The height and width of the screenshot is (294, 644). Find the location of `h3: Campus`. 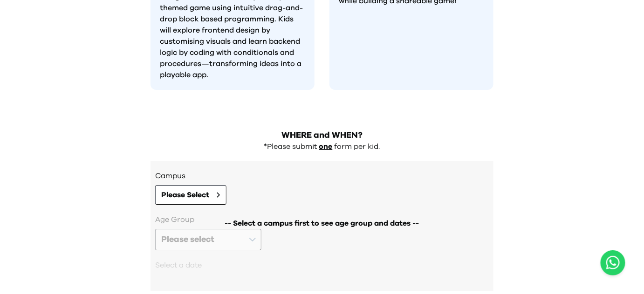

h3: Campus is located at coordinates (322, 176).